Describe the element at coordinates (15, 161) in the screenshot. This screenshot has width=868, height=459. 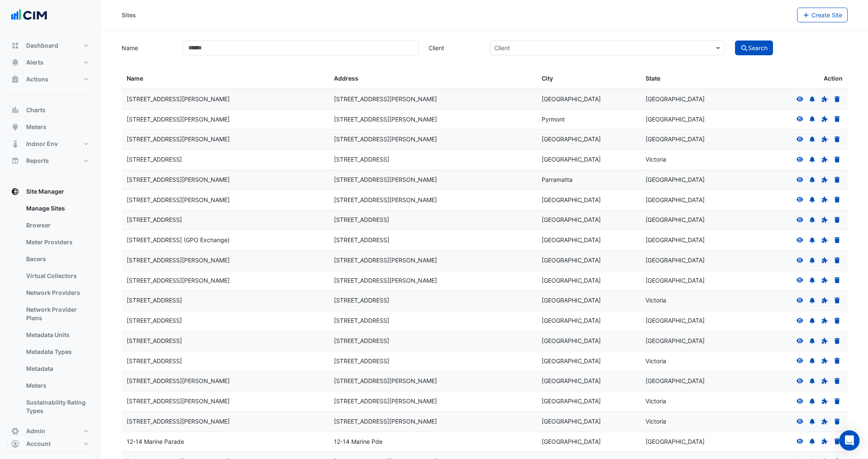
I see `app-icon: Reports` at that location.